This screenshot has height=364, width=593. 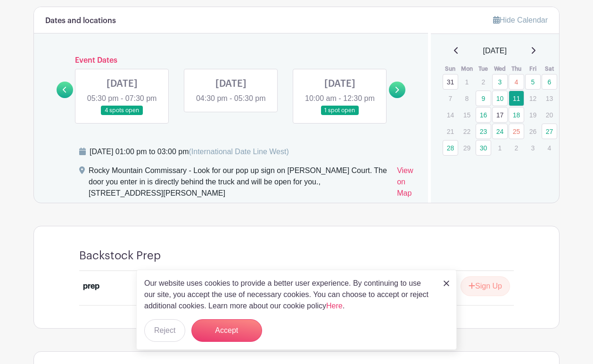 I want to click on p: 4, so click(x=549, y=147).